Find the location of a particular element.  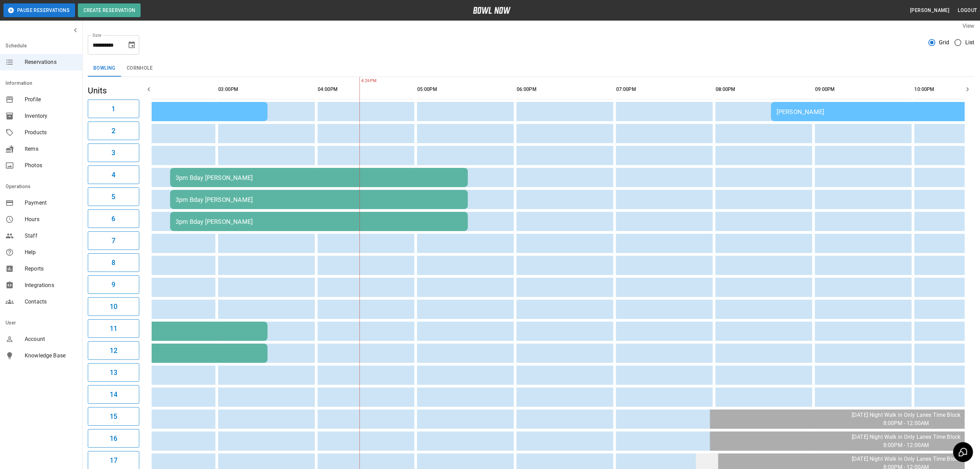

span: Account is located at coordinates (51, 339).